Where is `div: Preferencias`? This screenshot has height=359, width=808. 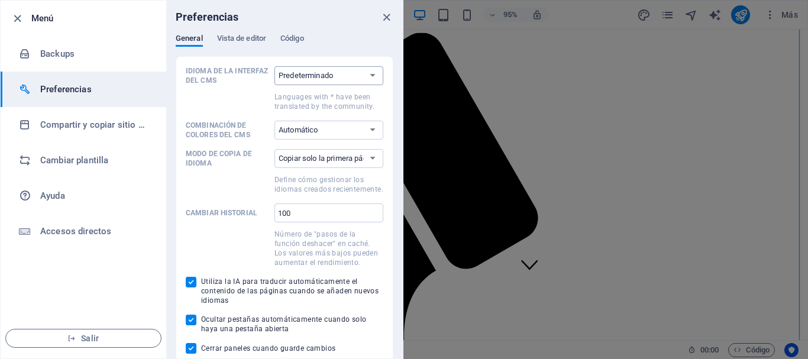 div: Preferencias is located at coordinates (285, 45).